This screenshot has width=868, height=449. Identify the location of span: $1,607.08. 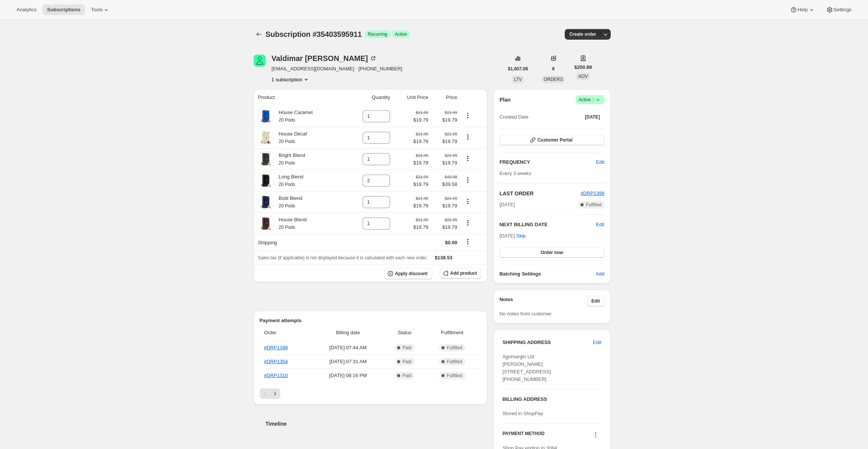
(518, 69).